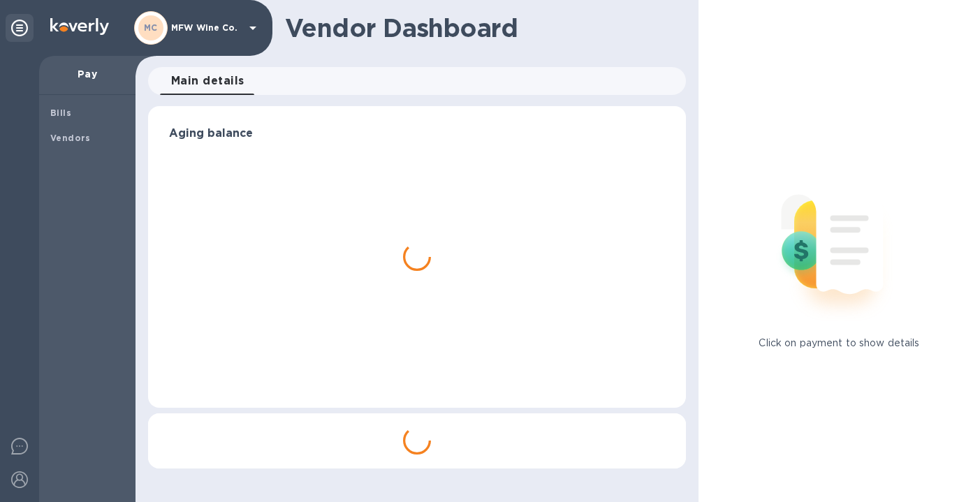 This screenshot has height=502, width=980. I want to click on img: Logo, so click(80, 26).